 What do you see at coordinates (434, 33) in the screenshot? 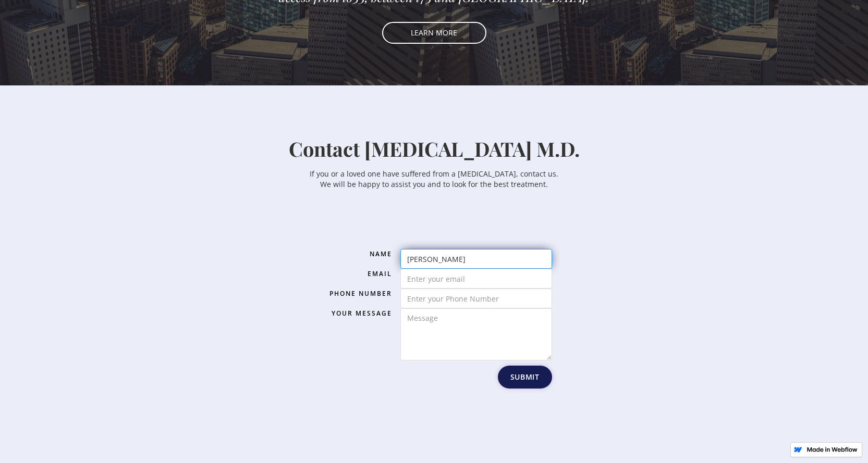
I see `a: LEARN MORE` at bounding box center [434, 33].